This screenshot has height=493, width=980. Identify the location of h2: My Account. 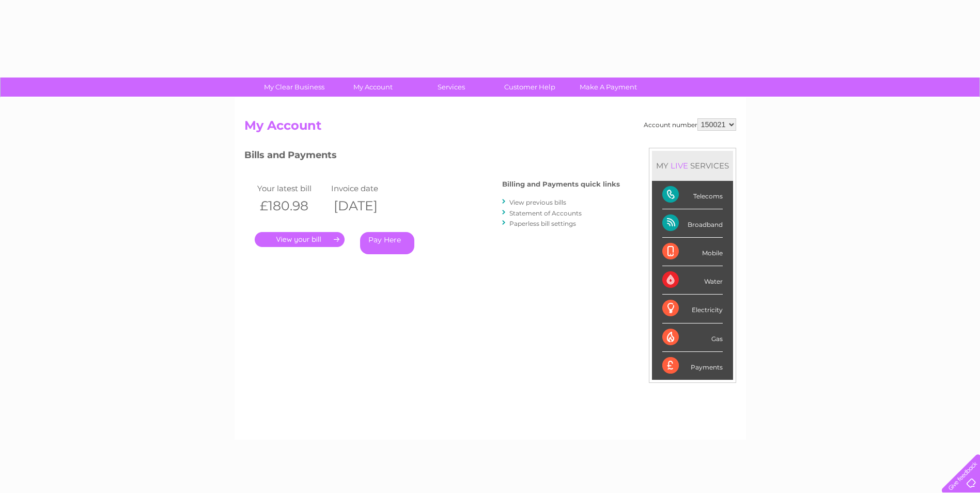
(490, 128).